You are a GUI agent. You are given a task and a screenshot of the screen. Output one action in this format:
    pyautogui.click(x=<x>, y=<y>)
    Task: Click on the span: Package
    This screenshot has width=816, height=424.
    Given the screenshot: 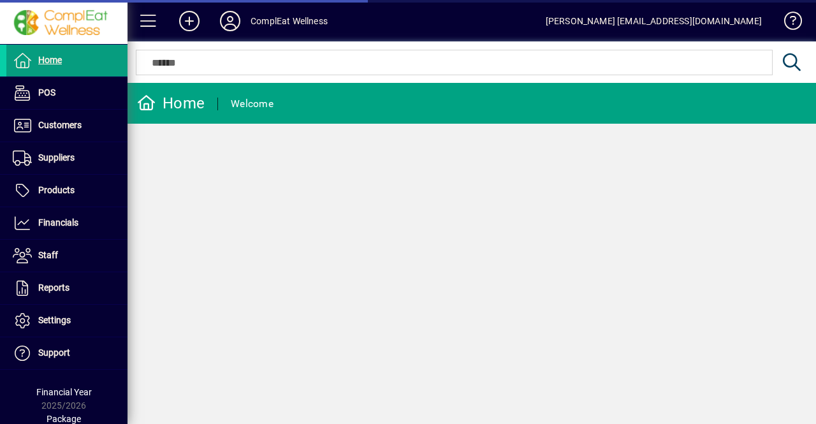 What is the action you would take?
    pyautogui.click(x=64, y=419)
    